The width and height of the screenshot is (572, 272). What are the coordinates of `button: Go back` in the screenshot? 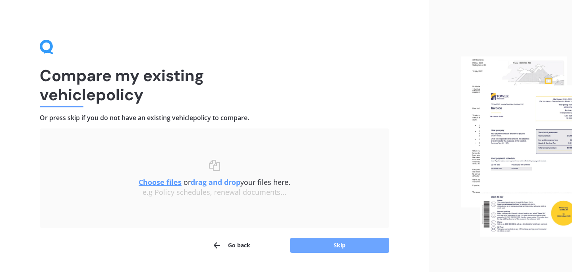 It's located at (231, 245).